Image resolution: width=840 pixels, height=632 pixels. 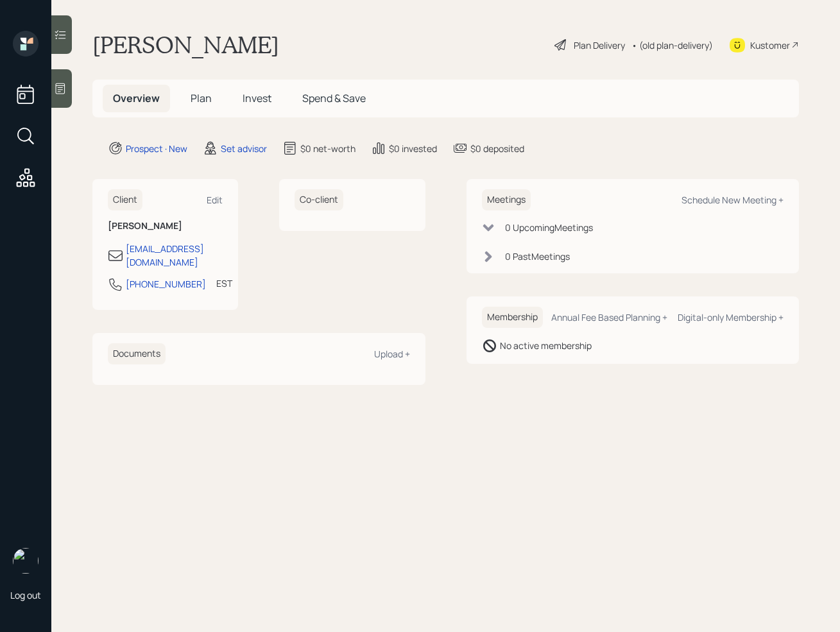 What do you see at coordinates (125, 199) in the screenshot?
I see `h6: Client` at bounding box center [125, 199].